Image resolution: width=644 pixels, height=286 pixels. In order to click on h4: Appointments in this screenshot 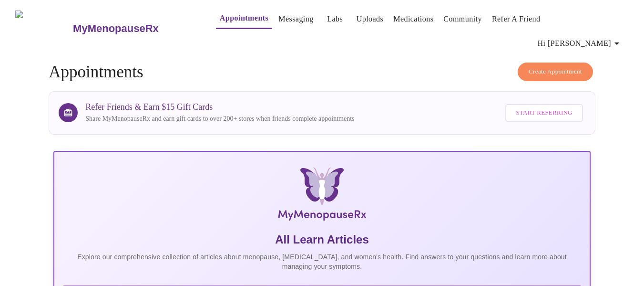, I will do `click(322, 72)`.